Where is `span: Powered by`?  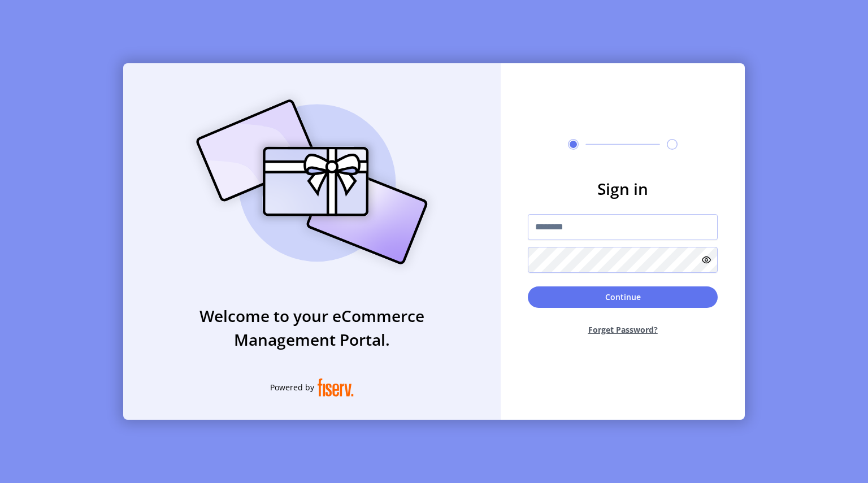
span: Powered by is located at coordinates (292, 387).